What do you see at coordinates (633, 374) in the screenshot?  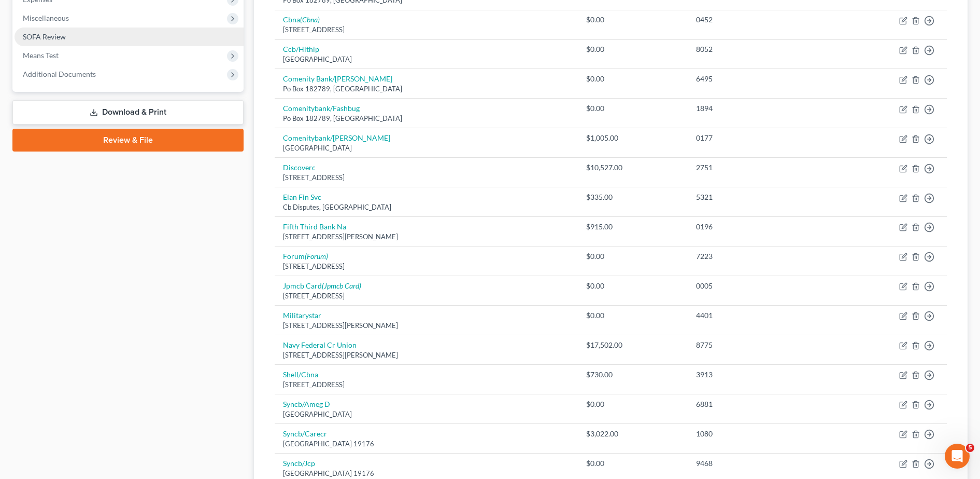 I see `div: $730.00` at bounding box center [633, 374].